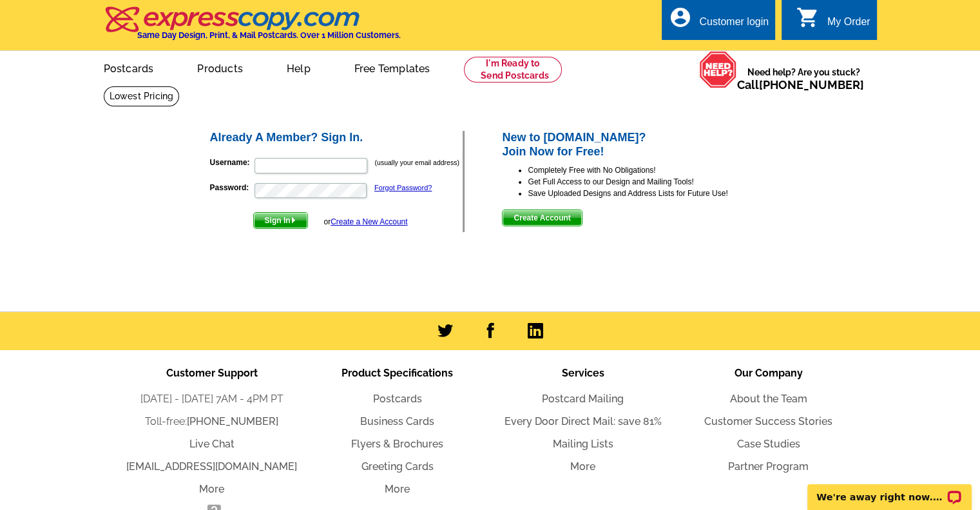  I want to click on a: Live Chat, so click(212, 444).